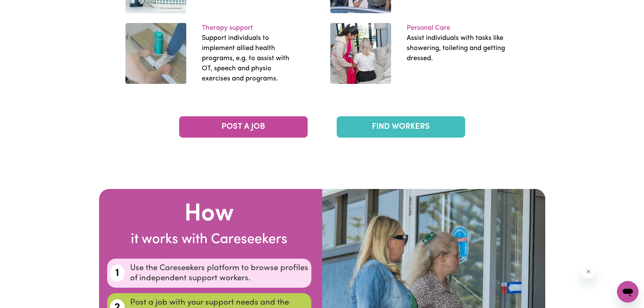 Image resolution: width=644 pixels, height=308 pixels. Describe the element at coordinates (156, 53) in the screenshot. I see `img: work-13.f164598e.jpg` at that location.